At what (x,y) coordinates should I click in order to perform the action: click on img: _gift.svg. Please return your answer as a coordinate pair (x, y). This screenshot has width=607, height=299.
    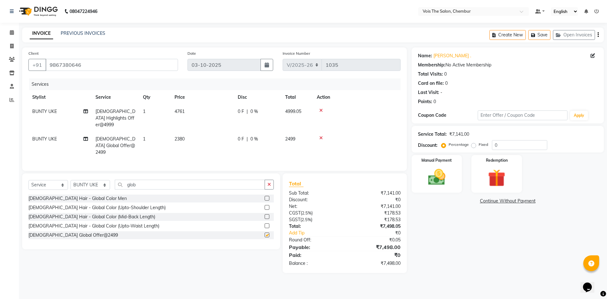
    Looking at the image, I should click on (497, 178).